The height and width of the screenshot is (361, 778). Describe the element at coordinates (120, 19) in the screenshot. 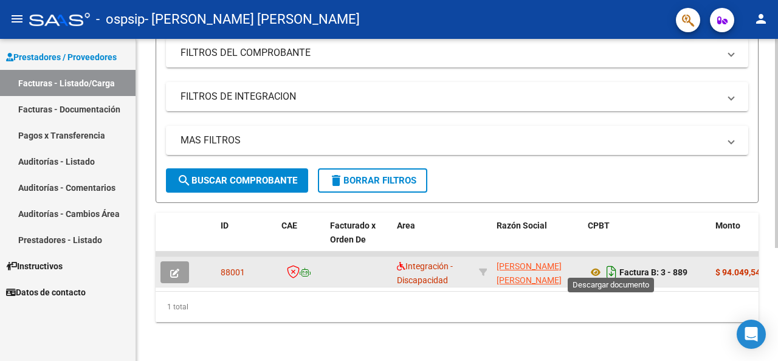

I see `span: - ospsip` at that location.